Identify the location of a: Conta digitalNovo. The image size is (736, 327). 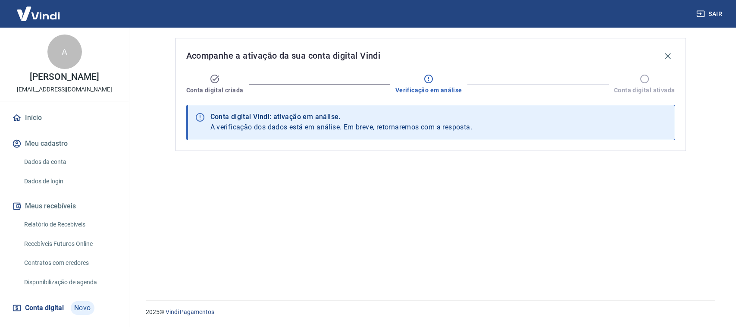
(64, 308).